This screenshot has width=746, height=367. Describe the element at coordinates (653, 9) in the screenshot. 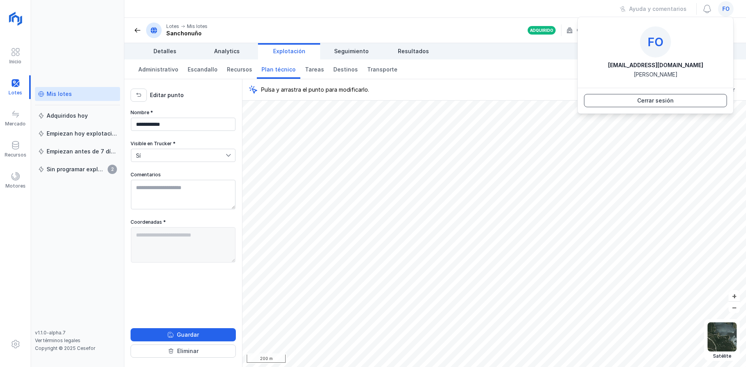

I see `button: Ayuda y comentarios` at that location.